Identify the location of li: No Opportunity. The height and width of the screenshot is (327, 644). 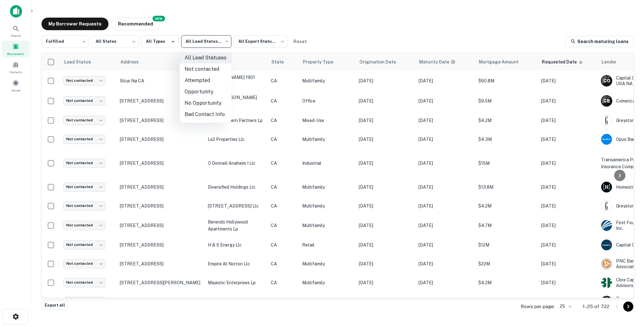
(205, 103).